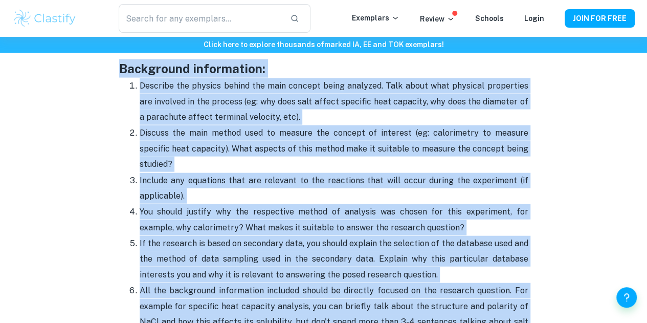 This screenshot has height=323, width=647. Describe the element at coordinates (334, 188) in the screenshot. I see `span: Include any equations that are relevant to the reactions that will occur during the experiment (i...` at that location.